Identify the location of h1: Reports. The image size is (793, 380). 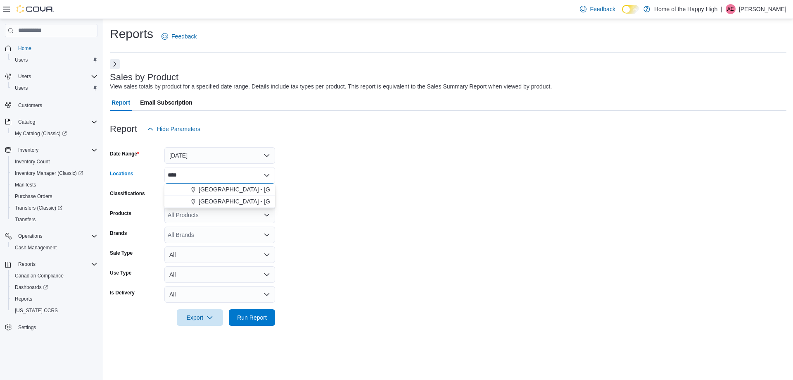
(131, 34).